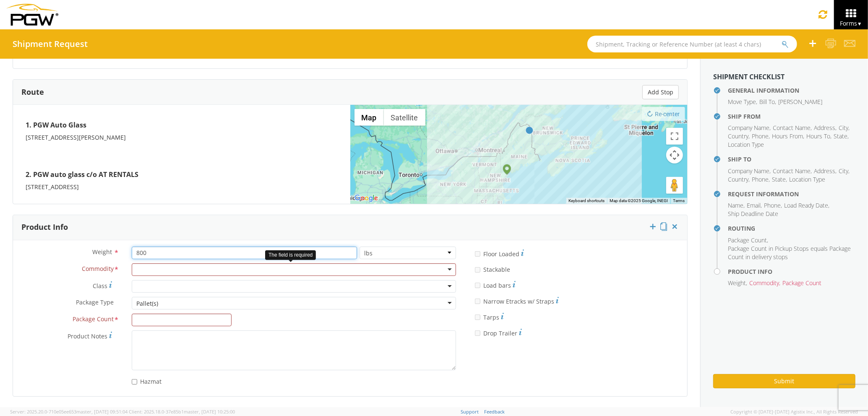  Describe the element at coordinates (134, 382) in the screenshot. I see `input: Hazmat` at that location.